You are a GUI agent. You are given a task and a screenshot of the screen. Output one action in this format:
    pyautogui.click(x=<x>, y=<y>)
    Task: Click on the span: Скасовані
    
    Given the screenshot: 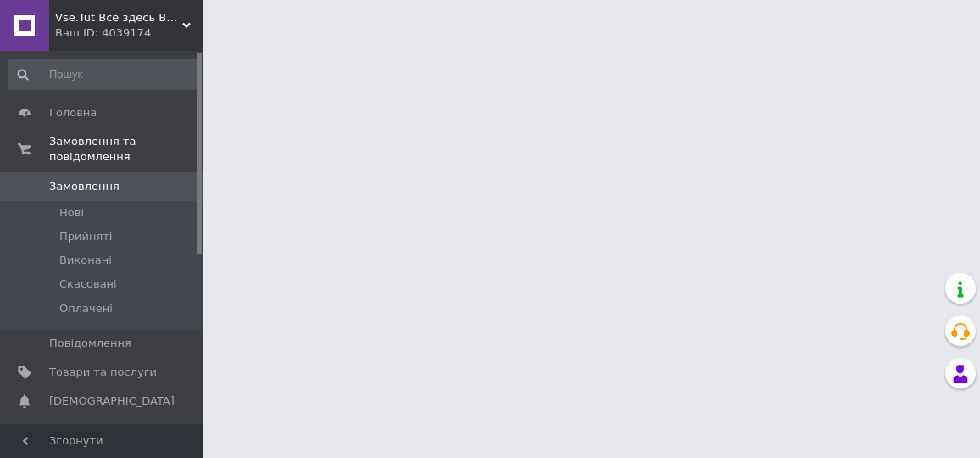 What is the action you would take?
    pyautogui.click(x=88, y=284)
    